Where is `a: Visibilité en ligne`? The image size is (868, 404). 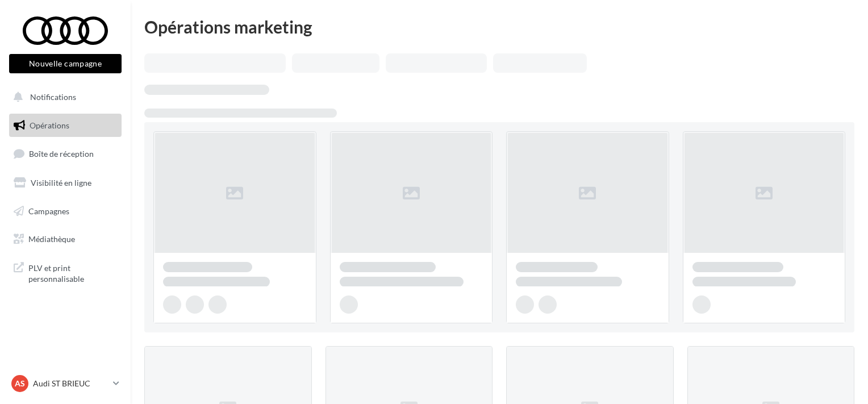
a: Visibilité en ligne is located at coordinates (66, 183).